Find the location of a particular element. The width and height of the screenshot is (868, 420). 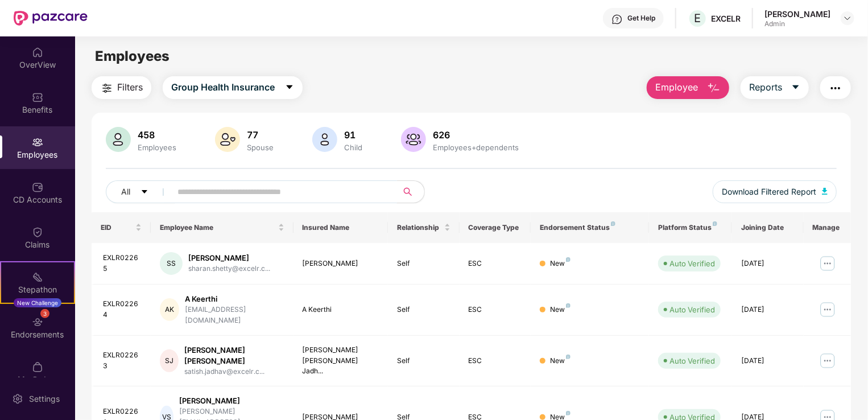

button: Reportscaret-down is located at coordinates (775, 88).